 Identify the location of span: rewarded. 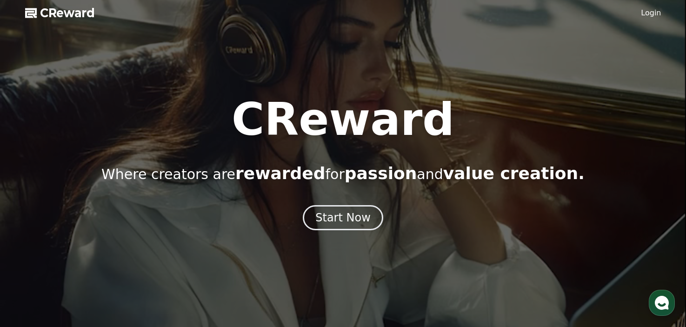
(280, 173).